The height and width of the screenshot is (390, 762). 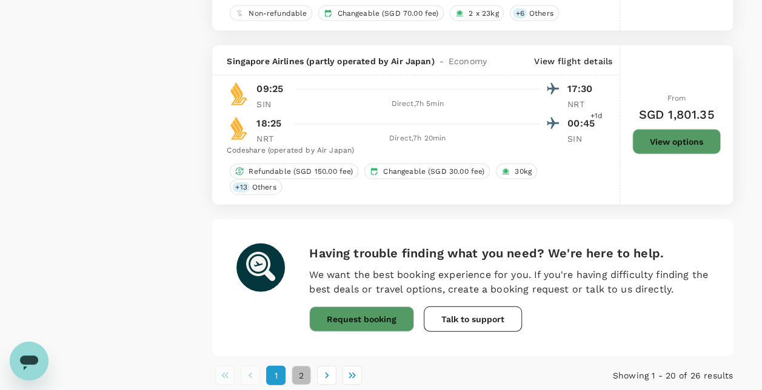 I want to click on h6: SGD 1,801.35, so click(x=676, y=115).